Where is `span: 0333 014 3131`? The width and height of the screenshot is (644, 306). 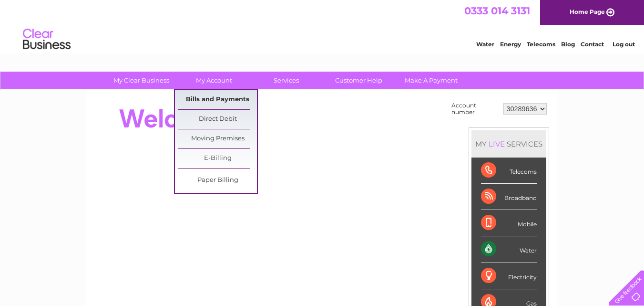
span: 0333 014 3131 is located at coordinates (497, 10).